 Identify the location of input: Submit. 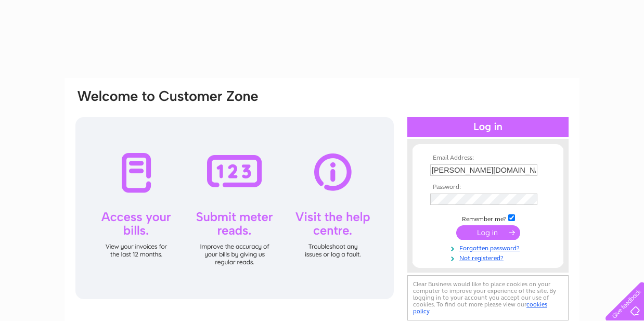
(488, 232).